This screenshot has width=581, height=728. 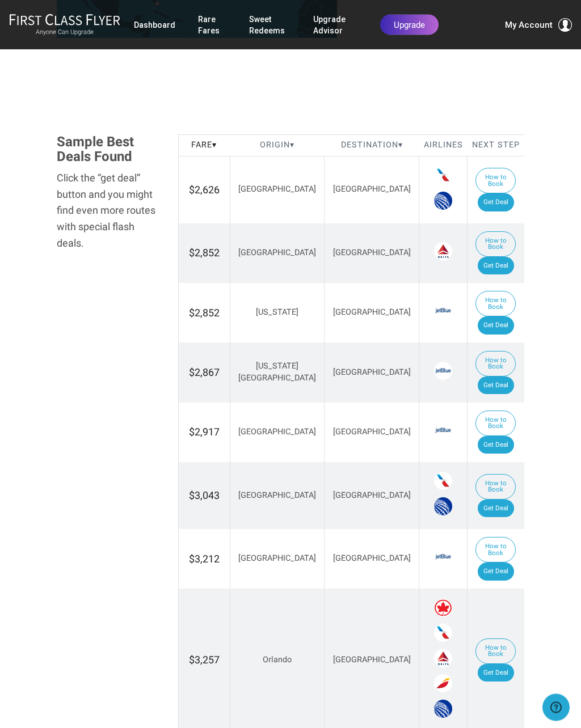 I want to click on span: $2,917, so click(x=204, y=432).